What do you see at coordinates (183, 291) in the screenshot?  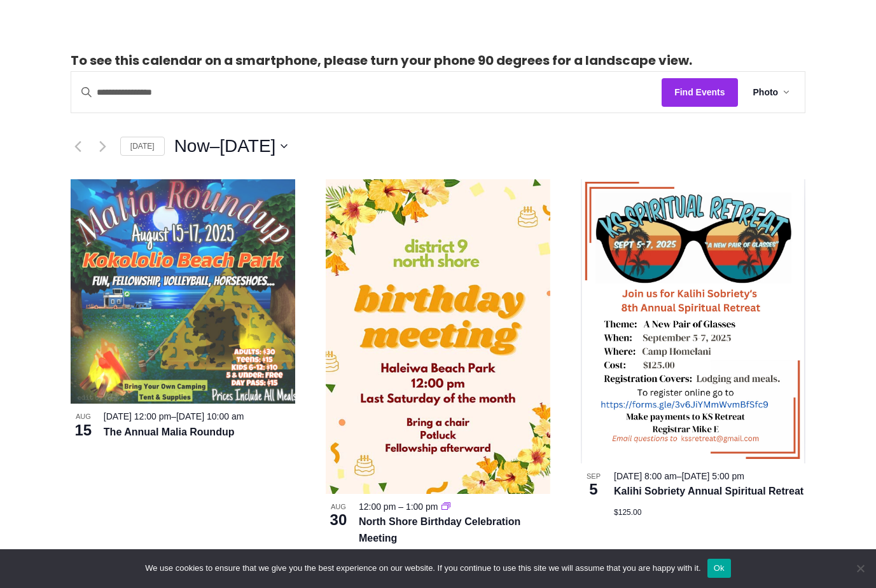 I see `img: Malia Roundup 25 flyer` at bounding box center [183, 291].